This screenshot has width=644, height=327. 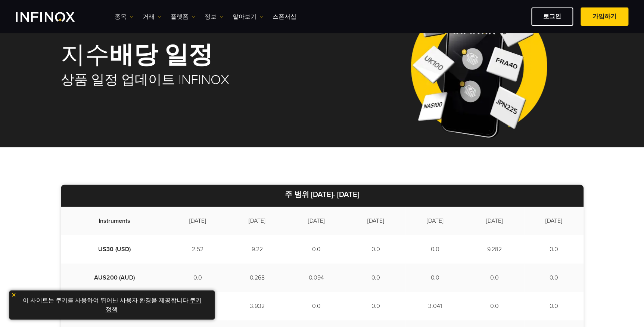 What do you see at coordinates (112, 305) in the screenshot?
I see `p: 이 사이트는 쿠키를 사용하여 뛰어난 사용자 환경을 제공합니다. .` at bounding box center [112, 305].